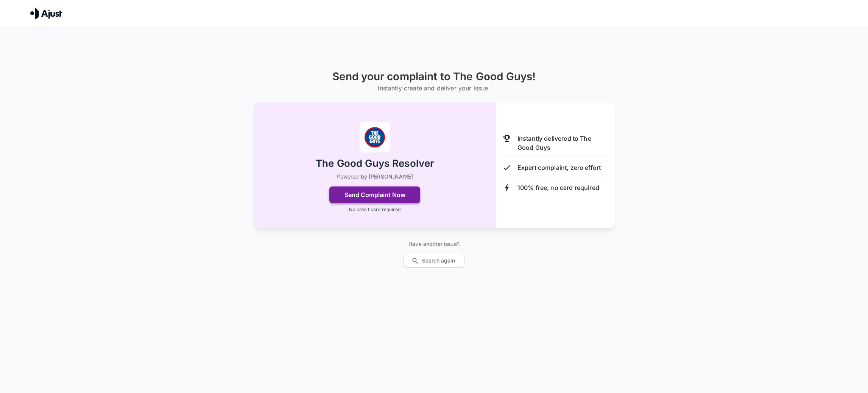 The image size is (868, 393). What do you see at coordinates (563, 143) in the screenshot?
I see `p: Instantly delivered to The Good Guys` at bounding box center [563, 143].